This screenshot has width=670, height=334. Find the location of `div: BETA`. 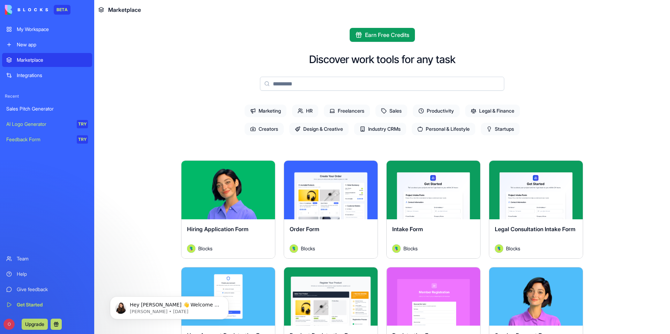

div: BETA is located at coordinates (62, 10).